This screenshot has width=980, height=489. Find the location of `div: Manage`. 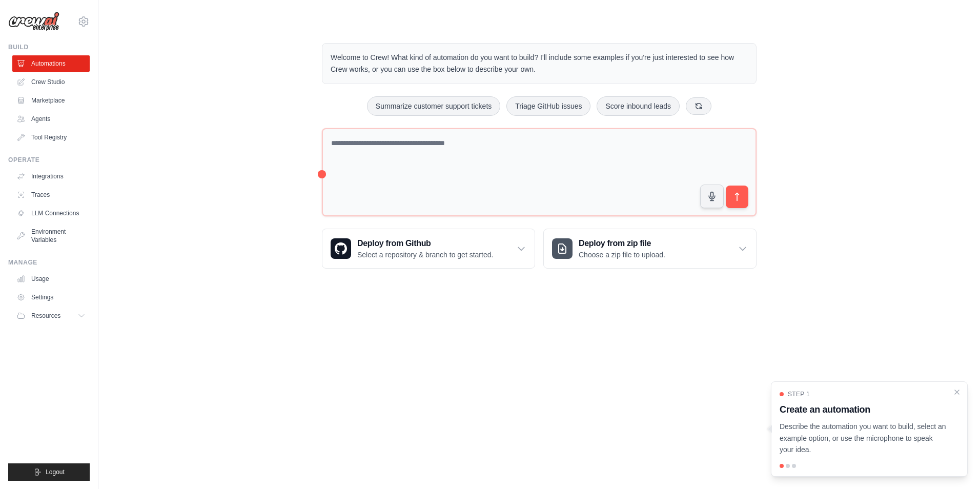

div: Manage is located at coordinates (49, 262).